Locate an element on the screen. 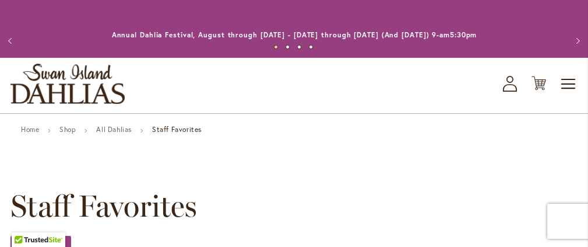 Image resolution: width=588 pixels, height=247 pixels. button: 2 of 4 is located at coordinates (288, 47).